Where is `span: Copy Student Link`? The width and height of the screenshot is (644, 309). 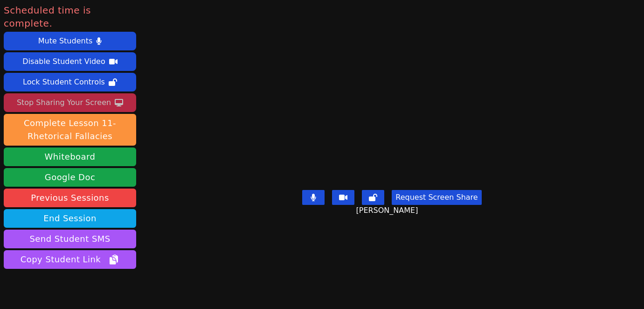
span: Copy Student Link is located at coordinates (70, 260).